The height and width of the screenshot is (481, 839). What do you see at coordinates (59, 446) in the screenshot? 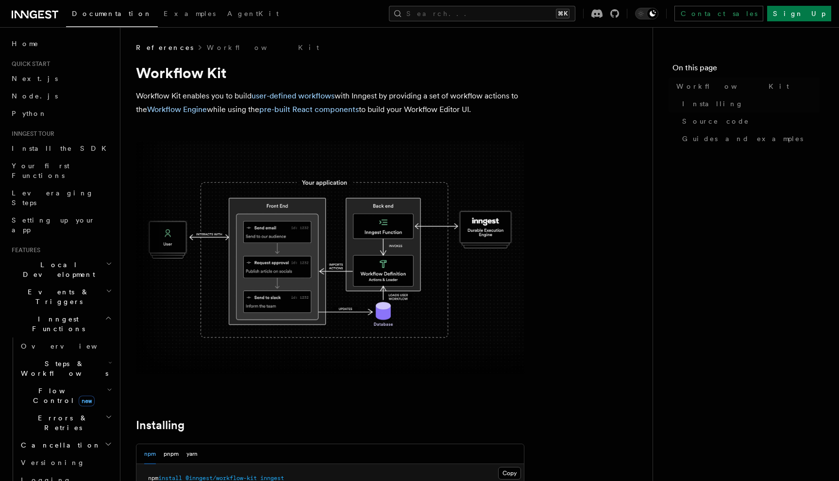
I see `span: Cancellation` at bounding box center [59, 446].